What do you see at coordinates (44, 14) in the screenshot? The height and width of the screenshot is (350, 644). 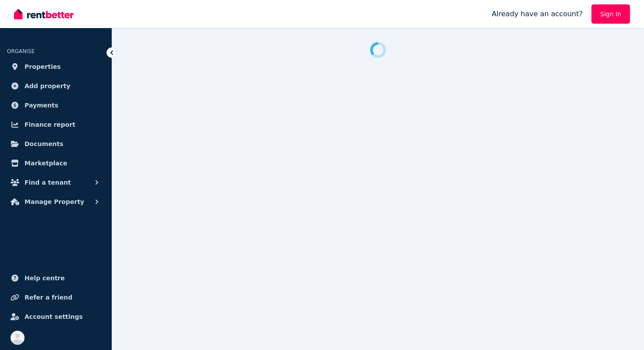 I see `img: RentBetter` at bounding box center [44, 14].